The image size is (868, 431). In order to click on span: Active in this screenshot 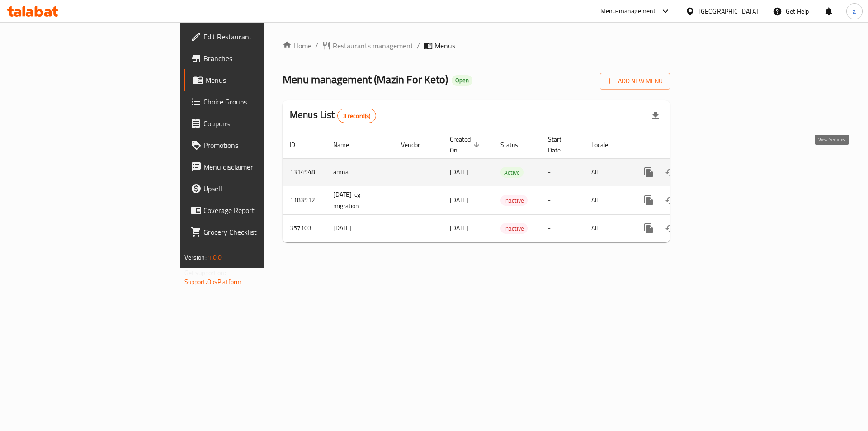, I will do `click(511, 172)`.